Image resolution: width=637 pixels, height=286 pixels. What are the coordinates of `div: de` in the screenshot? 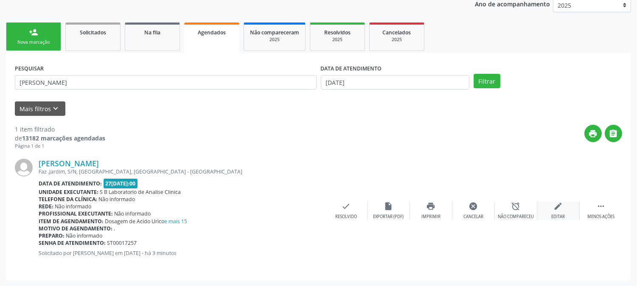 It's located at (60, 138).